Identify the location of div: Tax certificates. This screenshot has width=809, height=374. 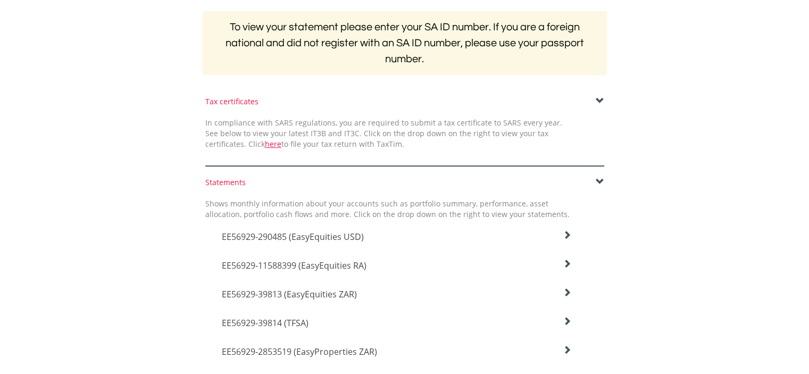
(405, 102).